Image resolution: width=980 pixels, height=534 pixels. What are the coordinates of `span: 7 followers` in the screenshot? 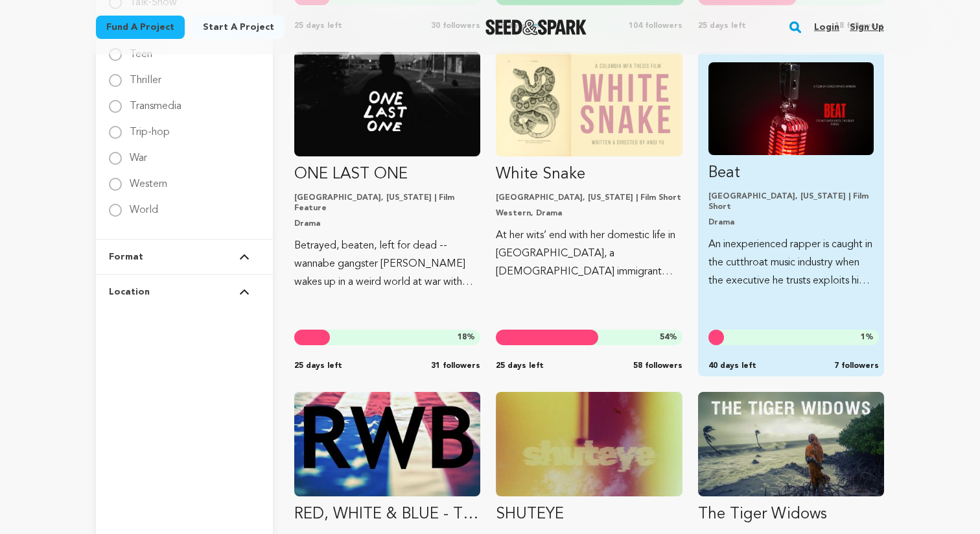 It's located at (856, 366).